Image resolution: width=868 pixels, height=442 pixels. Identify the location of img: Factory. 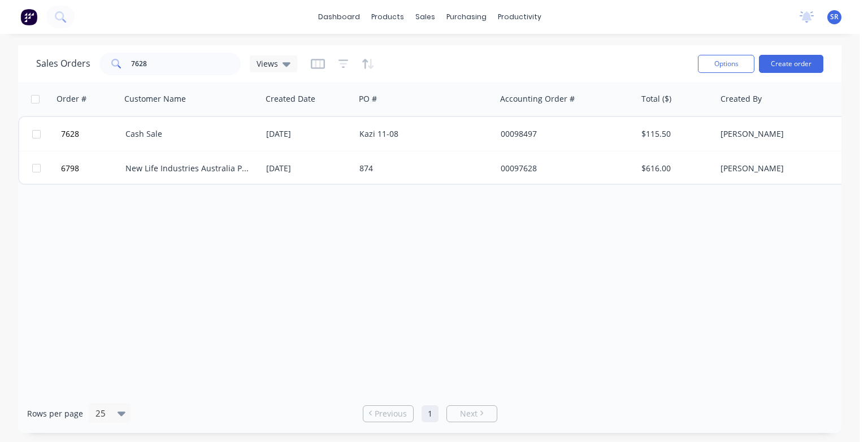
(29, 17).